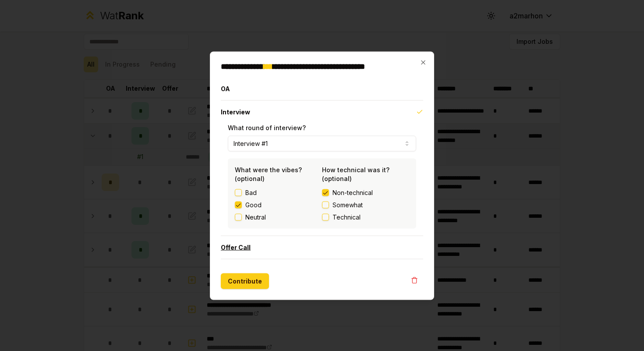 The image size is (644, 351). What do you see at coordinates (268, 173) in the screenshot?
I see `label: What were the vibes? (optional)` at bounding box center [268, 173].